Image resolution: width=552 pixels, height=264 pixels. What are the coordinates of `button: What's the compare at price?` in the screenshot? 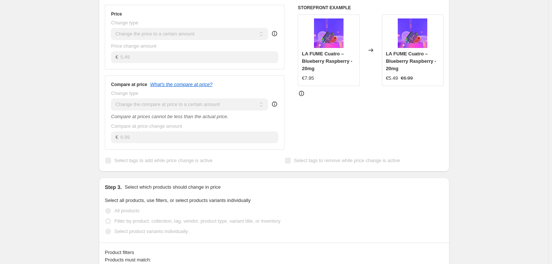 It's located at (181, 84).